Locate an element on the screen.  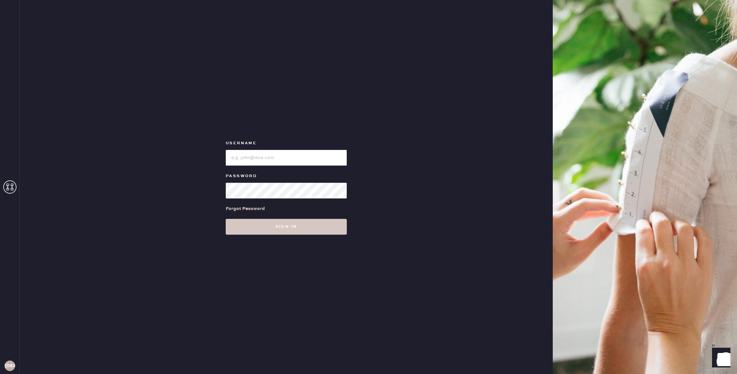
label: Password is located at coordinates (286, 176).